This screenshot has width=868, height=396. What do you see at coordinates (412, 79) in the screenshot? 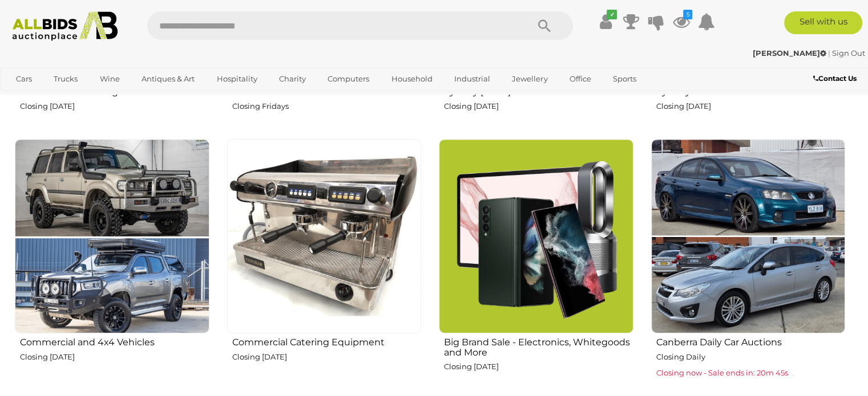
I see `a: Household` at bounding box center [412, 79].